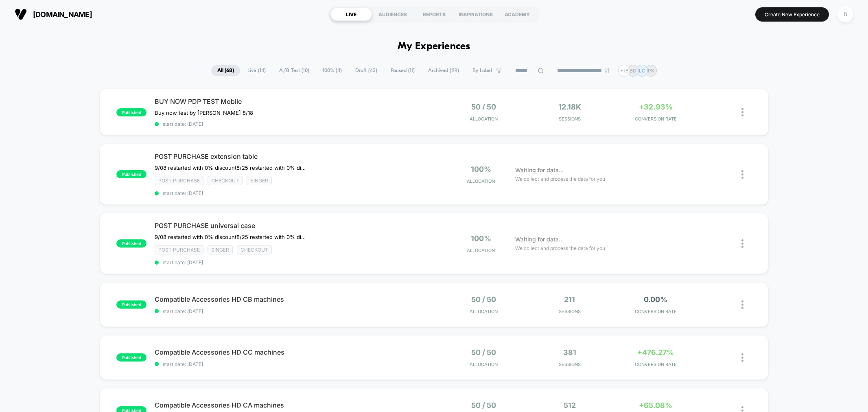  What do you see at coordinates (624, 71) in the screenshot?
I see `div: + 18` at bounding box center [624, 71].